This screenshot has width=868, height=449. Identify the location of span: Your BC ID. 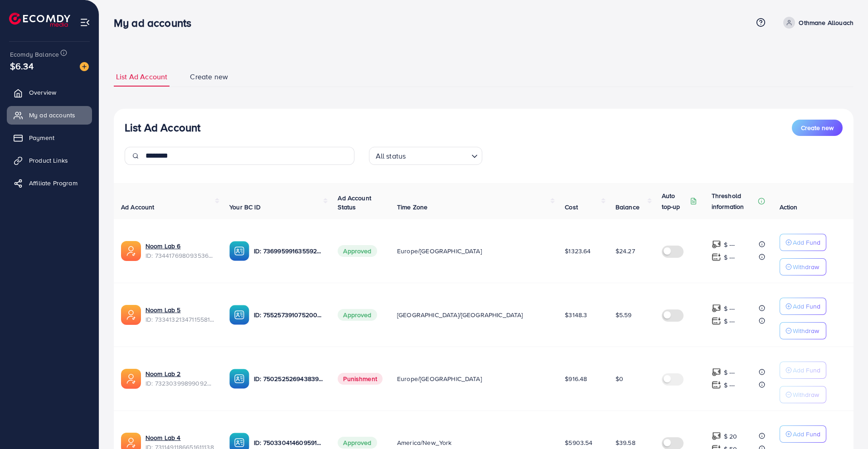
(245, 207).